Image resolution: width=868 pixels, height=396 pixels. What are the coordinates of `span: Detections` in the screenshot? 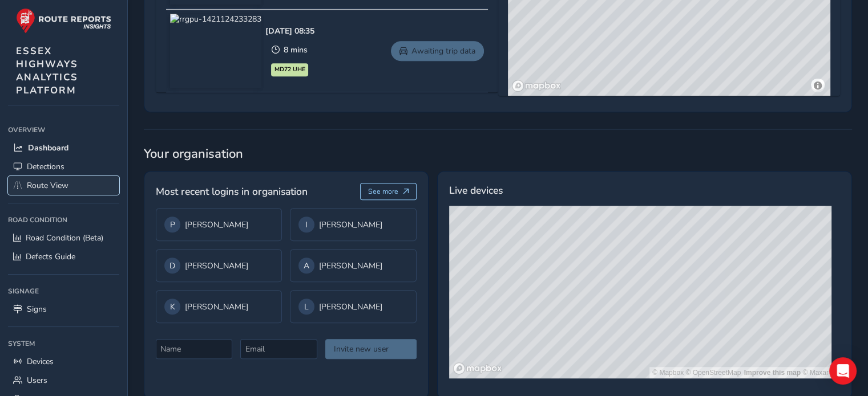 It's located at (46, 166).